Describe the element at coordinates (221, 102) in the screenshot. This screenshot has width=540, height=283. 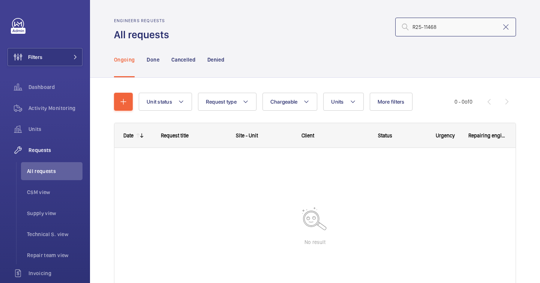
I see `span: Request type` at that location.